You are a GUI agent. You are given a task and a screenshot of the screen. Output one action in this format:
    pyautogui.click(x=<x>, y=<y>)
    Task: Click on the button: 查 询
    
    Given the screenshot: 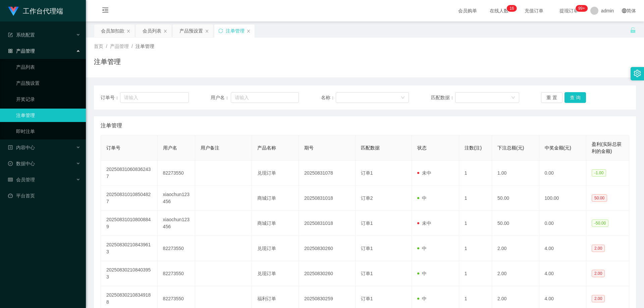 What is the action you would take?
    pyautogui.click(x=575, y=98)
    